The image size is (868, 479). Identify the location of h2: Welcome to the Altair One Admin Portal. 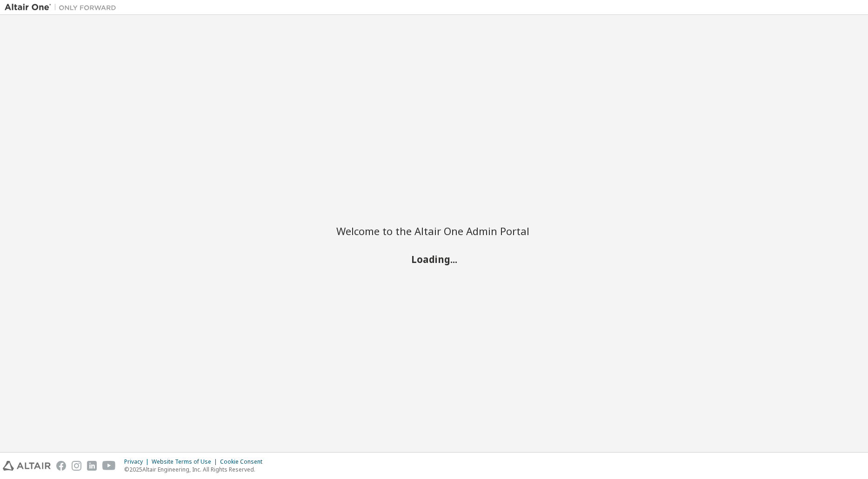
(434, 231).